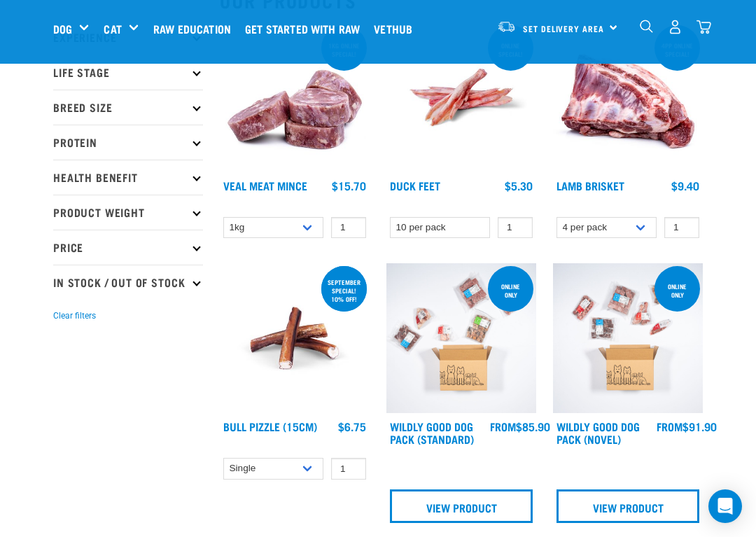 This screenshot has height=537, width=756. Describe the element at coordinates (674, 26) in the screenshot. I see `img: user.png` at that location.